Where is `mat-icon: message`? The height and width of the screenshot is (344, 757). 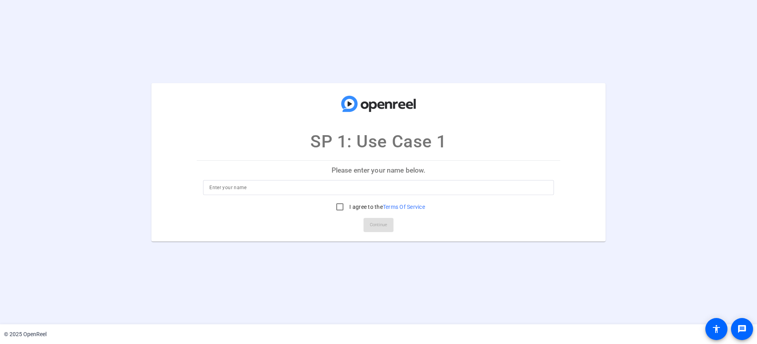 mat-icon: message is located at coordinates (742, 329).